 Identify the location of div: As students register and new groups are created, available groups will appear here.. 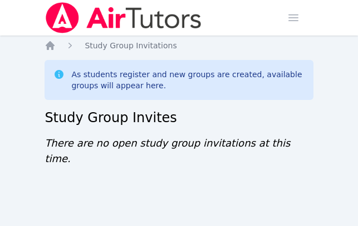
(188, 80).